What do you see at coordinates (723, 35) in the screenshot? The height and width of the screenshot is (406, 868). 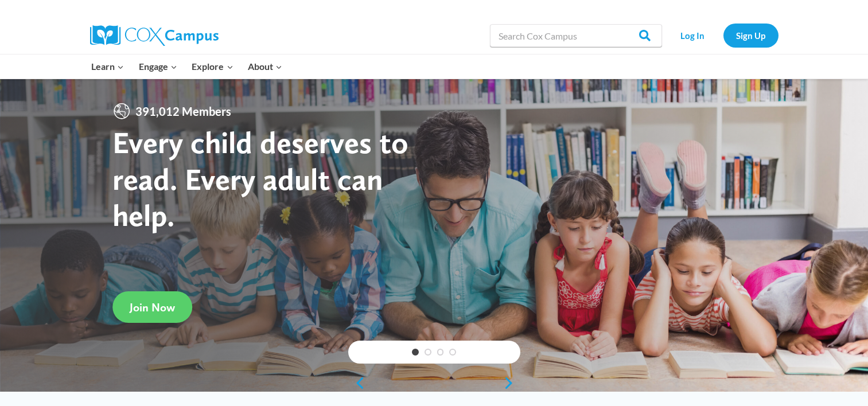 I see `nav: Secondary Navigation` at bounding box center [723, 35].